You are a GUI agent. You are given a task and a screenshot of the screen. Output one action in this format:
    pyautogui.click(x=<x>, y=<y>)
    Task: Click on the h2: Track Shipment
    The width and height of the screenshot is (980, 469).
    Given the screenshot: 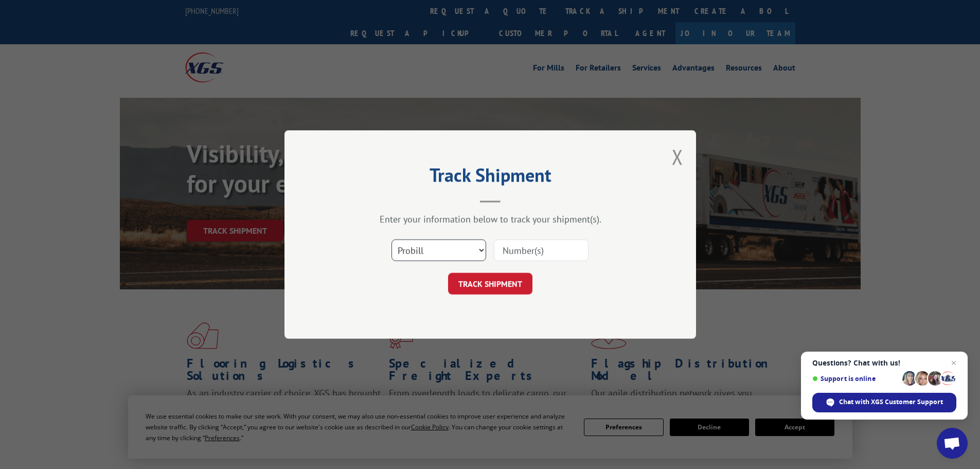 What is the action you would take?
    pyautogui.click(x=491, y=178)
    